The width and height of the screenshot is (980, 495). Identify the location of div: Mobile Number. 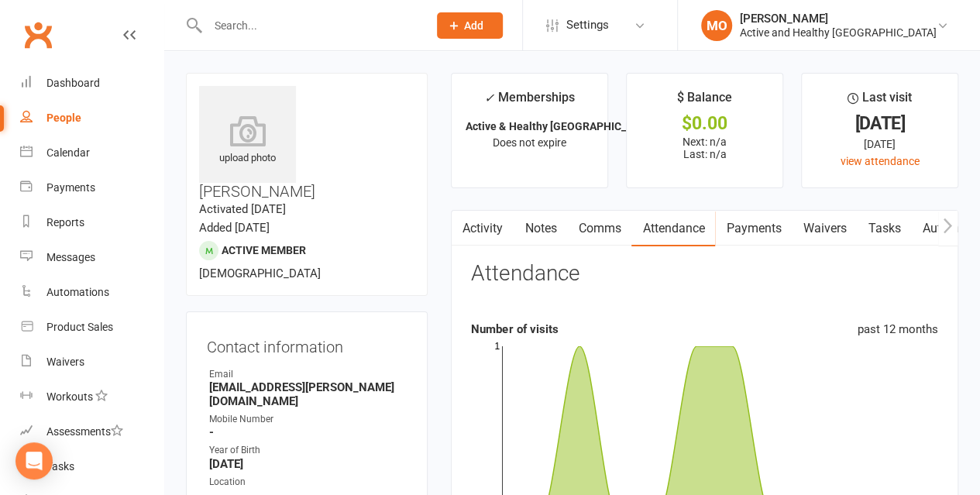
(308, 419).